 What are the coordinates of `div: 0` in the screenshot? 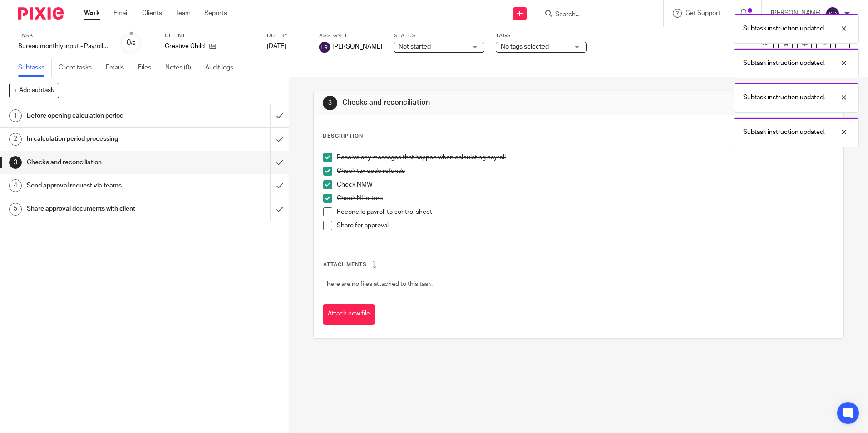 It's located at (131, 43).